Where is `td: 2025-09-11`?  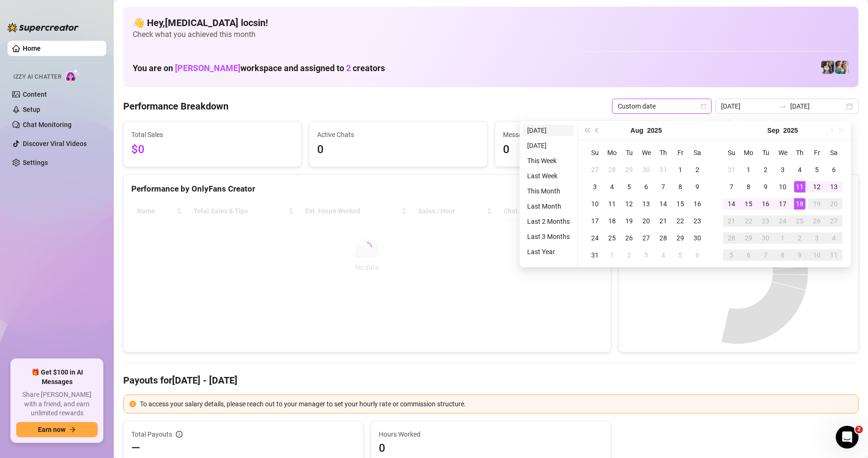 td: 2025-09-11 is located at coordinates (800, 187).